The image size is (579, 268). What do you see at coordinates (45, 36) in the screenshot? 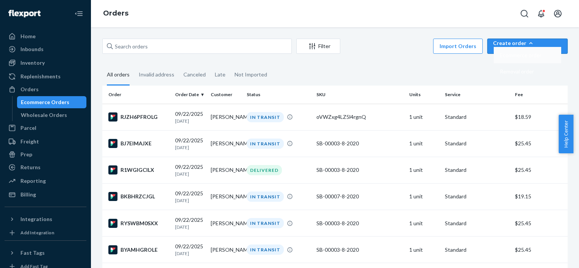
I see `a: Home` at bounding box center [45, 36].